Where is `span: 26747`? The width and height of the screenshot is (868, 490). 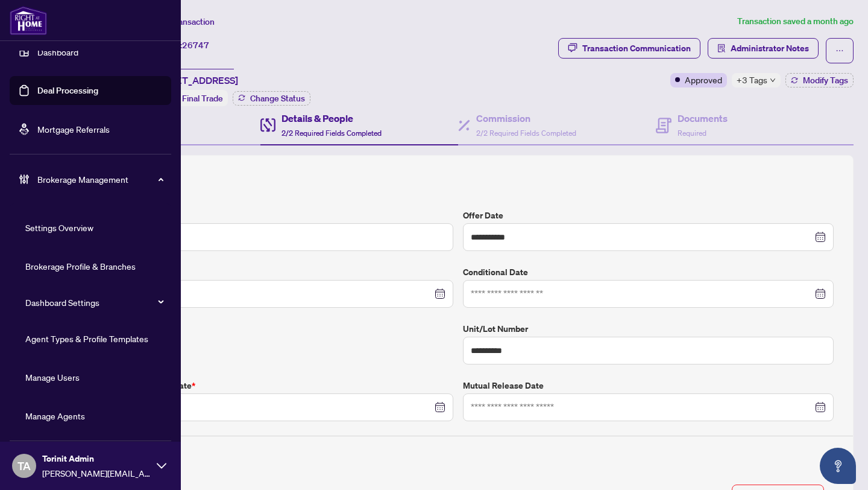 span: 26747 is located at coordinates (195, 45).